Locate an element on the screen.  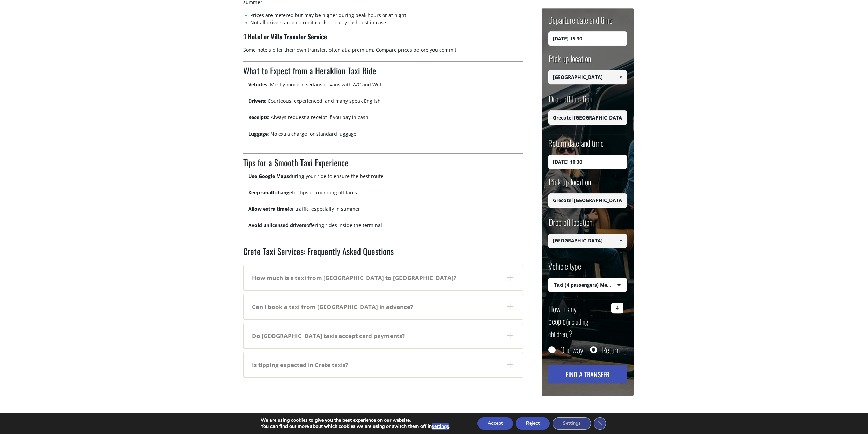
p: : Mostly modern sedans or vans with A/C and Wi-Fi is located at coordinates (386, 88).